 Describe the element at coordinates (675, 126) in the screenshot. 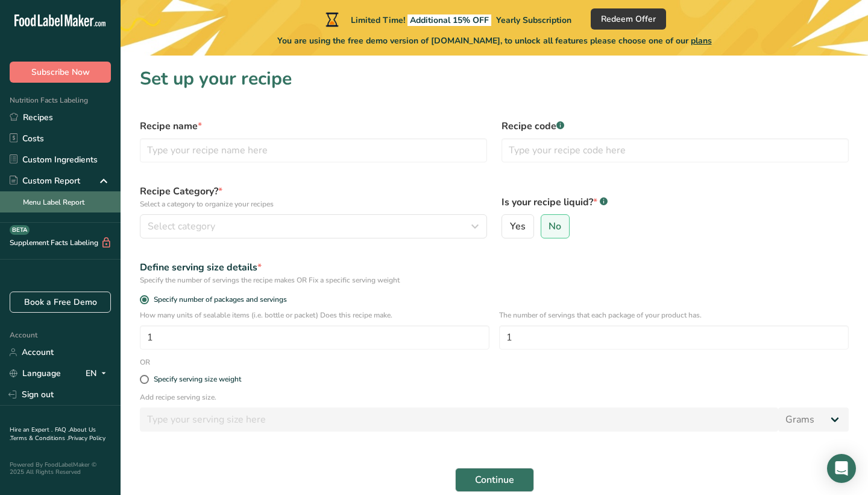

I see `label: Recipe code` at that location.